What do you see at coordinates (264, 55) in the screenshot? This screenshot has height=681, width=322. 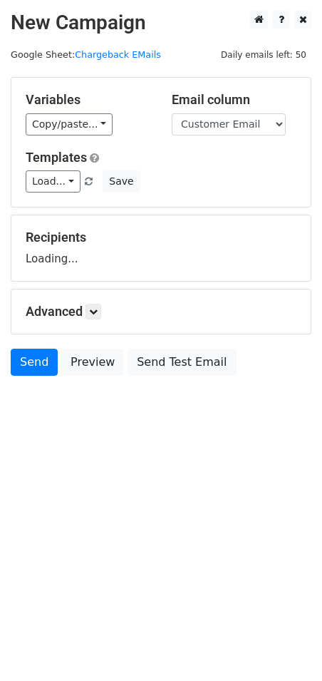 I see `span: Daily emails left: 50` at bounding box center [264, 55].